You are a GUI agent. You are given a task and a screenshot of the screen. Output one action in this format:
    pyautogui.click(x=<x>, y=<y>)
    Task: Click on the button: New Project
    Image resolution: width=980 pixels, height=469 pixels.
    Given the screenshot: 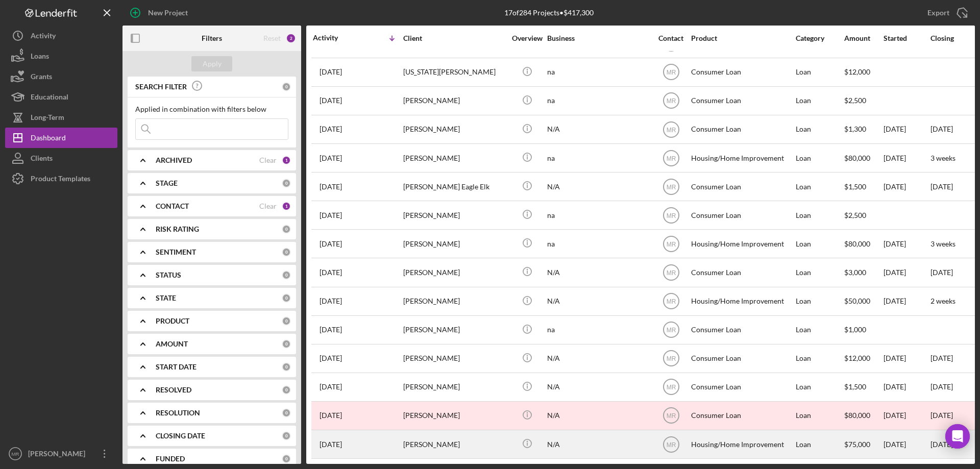 What is the action you would take?
    pyautogui.click(x=160, y=13)
    